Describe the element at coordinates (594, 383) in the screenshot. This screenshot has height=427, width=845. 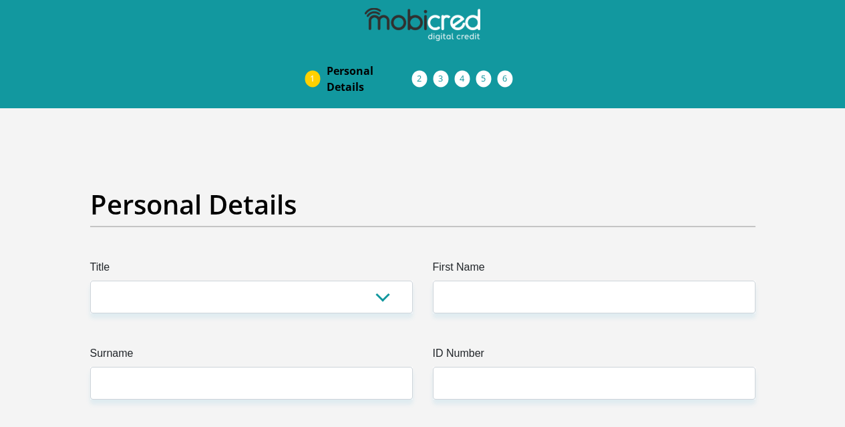
I see `input: ID Number` at that location.